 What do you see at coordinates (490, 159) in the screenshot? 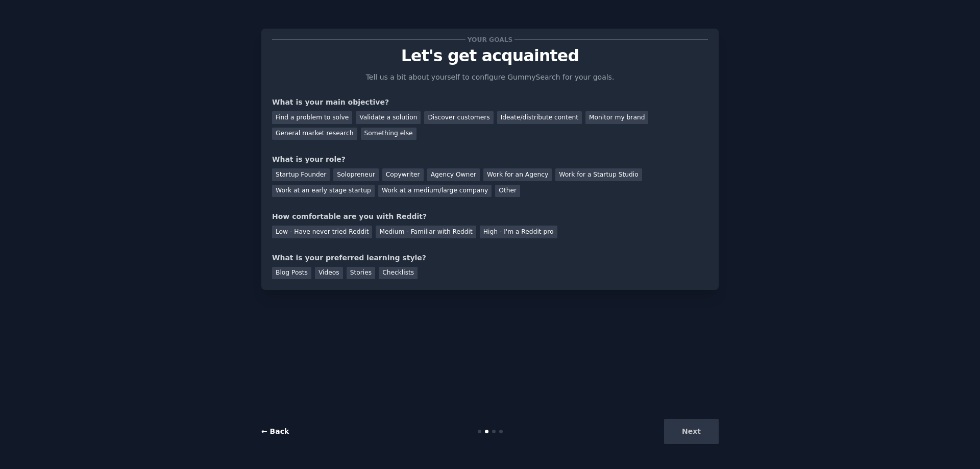
I see `div: What is your role?` at bounding box center [490, 159].